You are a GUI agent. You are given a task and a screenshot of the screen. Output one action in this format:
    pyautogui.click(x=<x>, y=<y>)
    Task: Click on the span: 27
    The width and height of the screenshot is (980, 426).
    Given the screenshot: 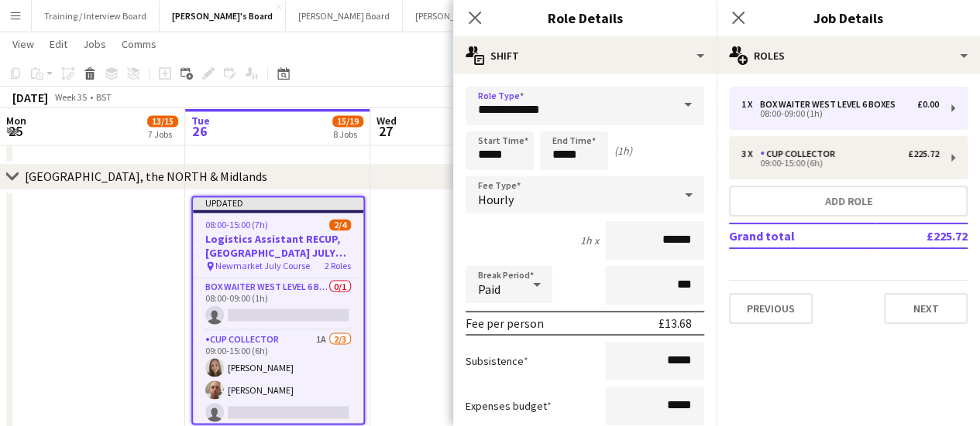 What is the action you would take?
    pyautogui.click(x=385, y=130)
    